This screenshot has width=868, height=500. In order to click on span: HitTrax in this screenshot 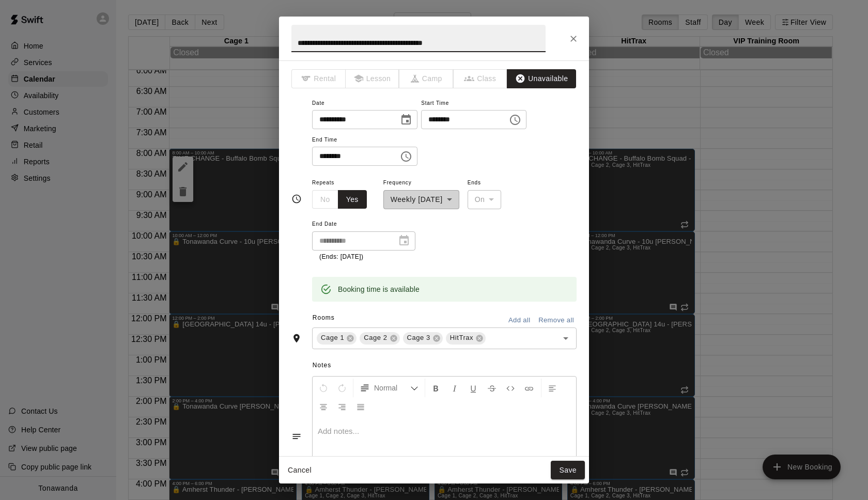, I will do `click(461, 338)`.